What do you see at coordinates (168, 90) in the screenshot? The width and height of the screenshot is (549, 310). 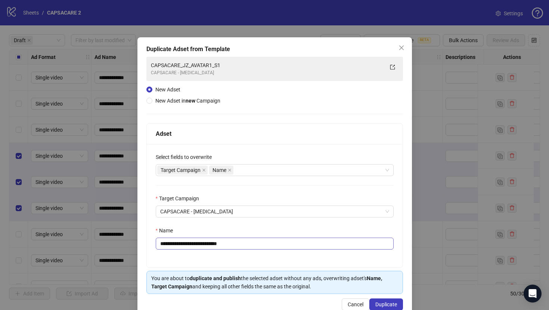 I see `span: New Adset` at bounding box center [168, 90].